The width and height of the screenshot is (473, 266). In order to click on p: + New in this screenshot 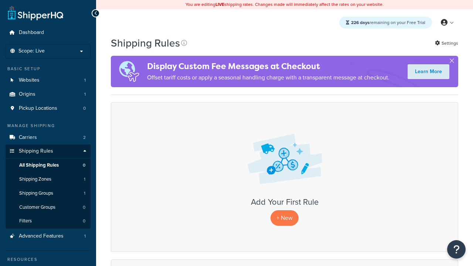, I will do `click(285, 218)`.